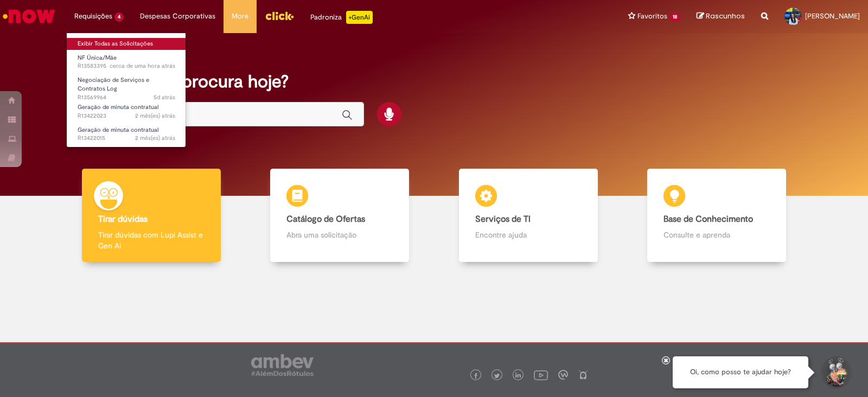 Image resolution: width=868 pixels, height=397 pixels. What do you see at coordinates (282, 365) in the screenshot?
I see `img: logo_footer_ambev_rotulo_gray.png` at bounding box center [282, 365].